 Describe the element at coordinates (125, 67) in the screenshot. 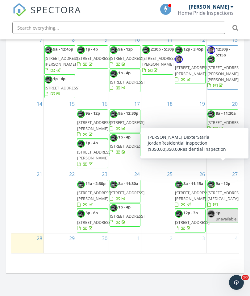

I see `td: Go to September 10, 2025` at that location.